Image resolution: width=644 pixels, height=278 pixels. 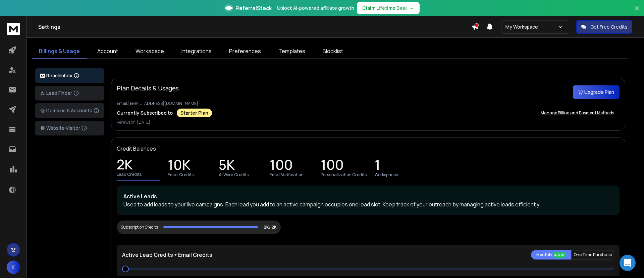 What do you see at coordinates (637, 12) in the screenshot?
I see `button: Close banner` at bounding box center [637, 12].